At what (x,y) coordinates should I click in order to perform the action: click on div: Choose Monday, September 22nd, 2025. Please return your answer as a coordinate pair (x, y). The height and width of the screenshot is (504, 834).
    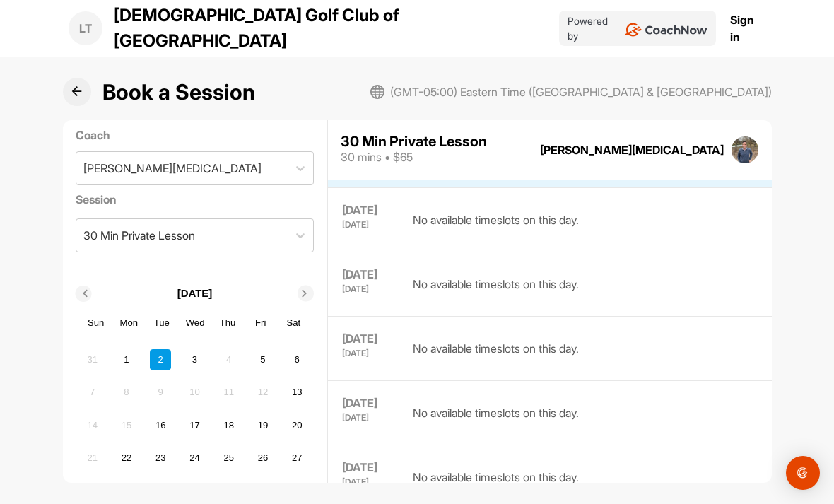
    Looking at the image, I should click on (127, 458).